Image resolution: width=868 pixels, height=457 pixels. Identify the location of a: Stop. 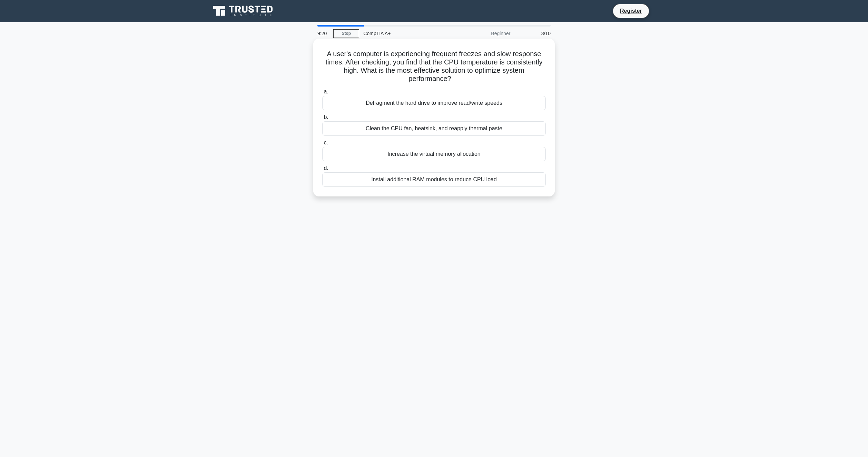
(346, 33).